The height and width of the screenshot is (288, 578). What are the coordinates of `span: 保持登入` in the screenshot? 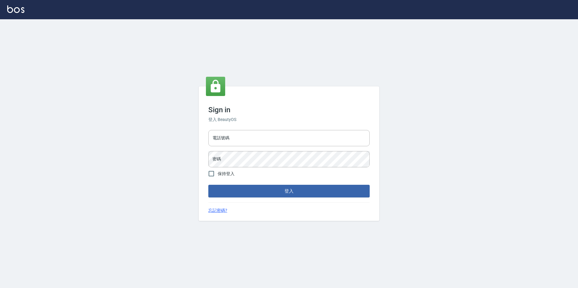 It's located at (226, 174).